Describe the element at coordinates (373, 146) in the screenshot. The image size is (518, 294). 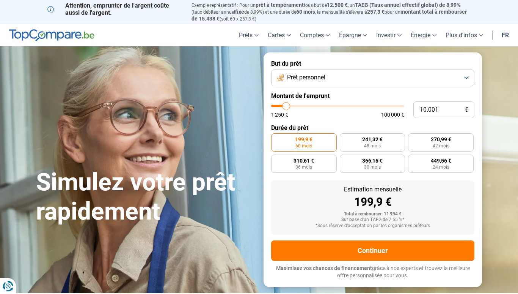
I see `span: 48 mois` at that location.